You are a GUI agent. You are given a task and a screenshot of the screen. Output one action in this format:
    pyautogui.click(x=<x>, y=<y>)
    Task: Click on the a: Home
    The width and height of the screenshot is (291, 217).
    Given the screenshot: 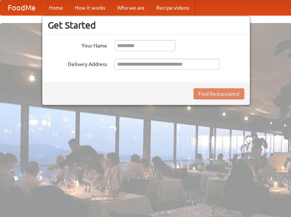 What is the action you would take?
    pyautogui.click(x=56, y=8)
    